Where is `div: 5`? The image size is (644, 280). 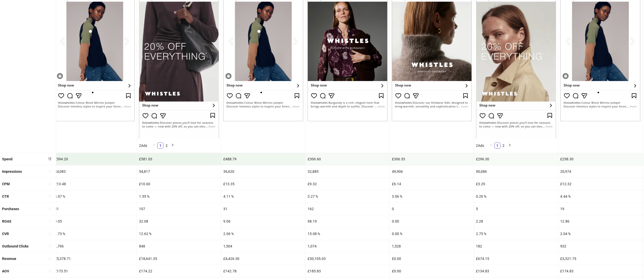
div: 5 is located at coordinates (516, 209).